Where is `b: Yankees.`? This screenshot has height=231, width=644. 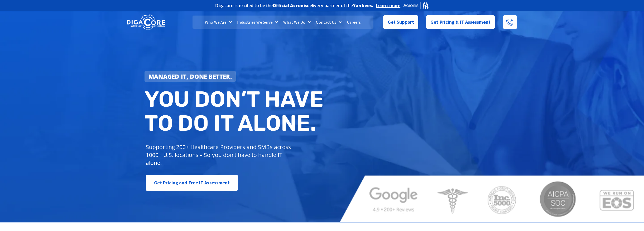 b: Yankees. is located at coordinates (363, 6).